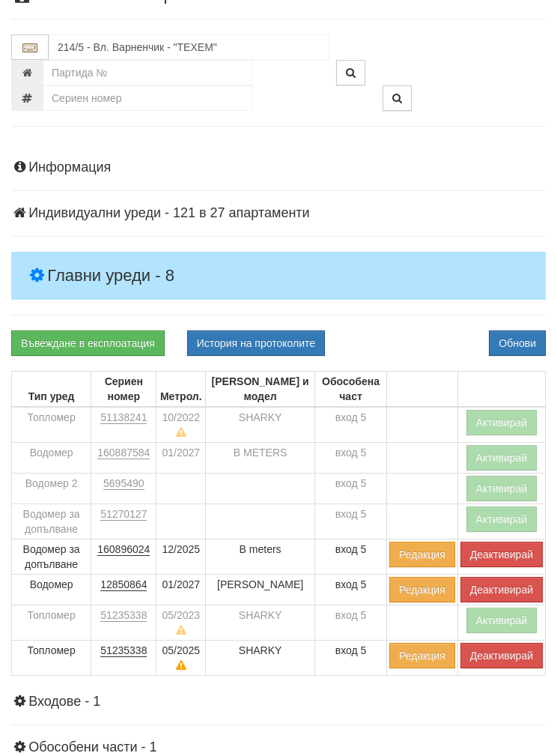 The width and height of the screenshot is (557, 756). I want to click on h4: Информация, so click(278, 167).